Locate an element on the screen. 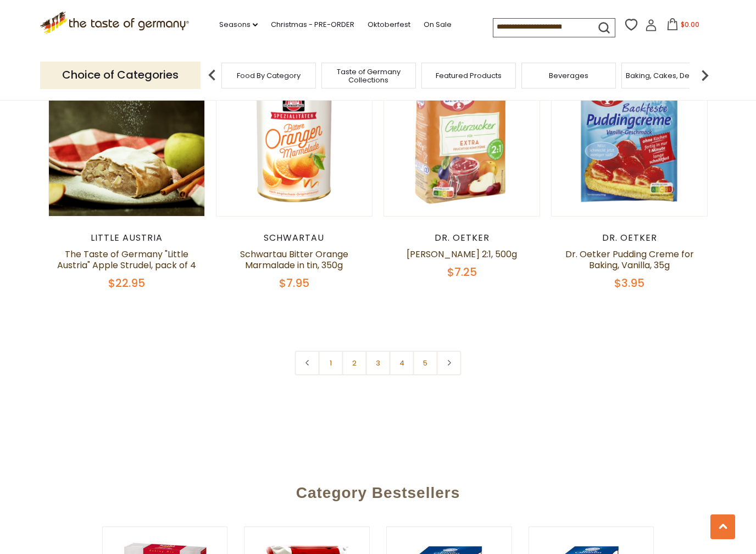  span: Baking, Cakes, Desserts is located at coordinates (668, 75).